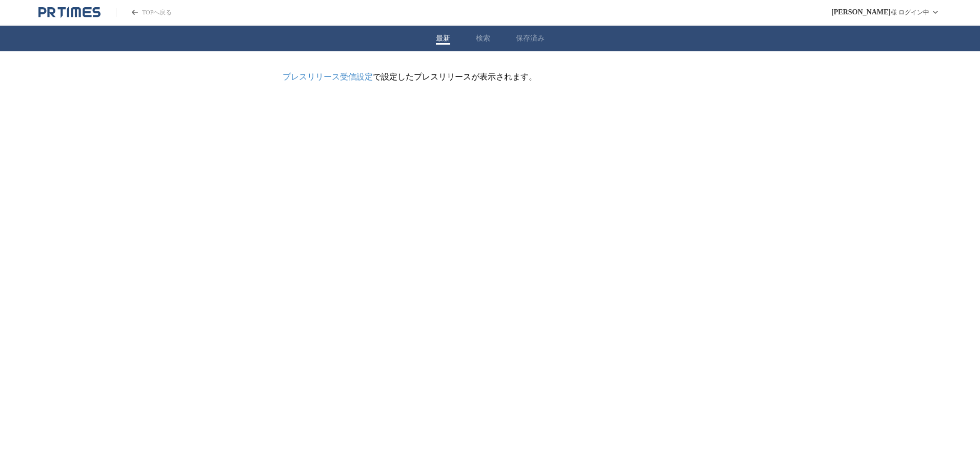  Describe the element at coordinates (443, 39) in the screenshot. I see `button: 最新` at that location.